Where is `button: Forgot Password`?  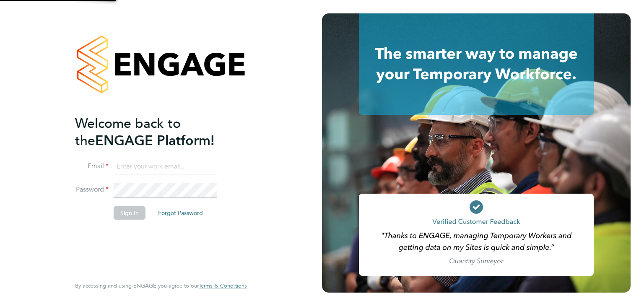
button: Forgot Password is located at coordinates (180, 213).